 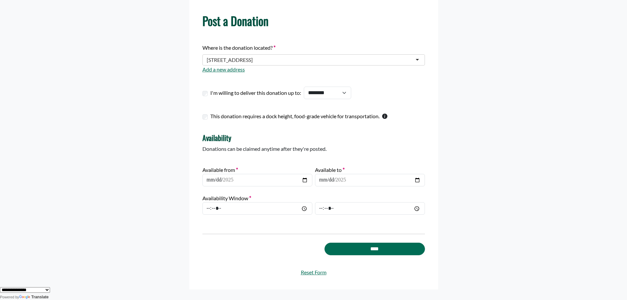 I want to click on label: Availability Window, so click(x=227, y=198).